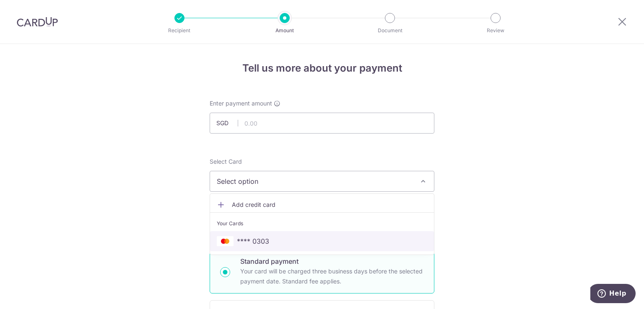 Image resolution: width=644 pixels, height=309 pixels. What do you see at coordinates (322, 123) in the screenshot?
I see `input: 0.00` at bounding box center [322, 123].